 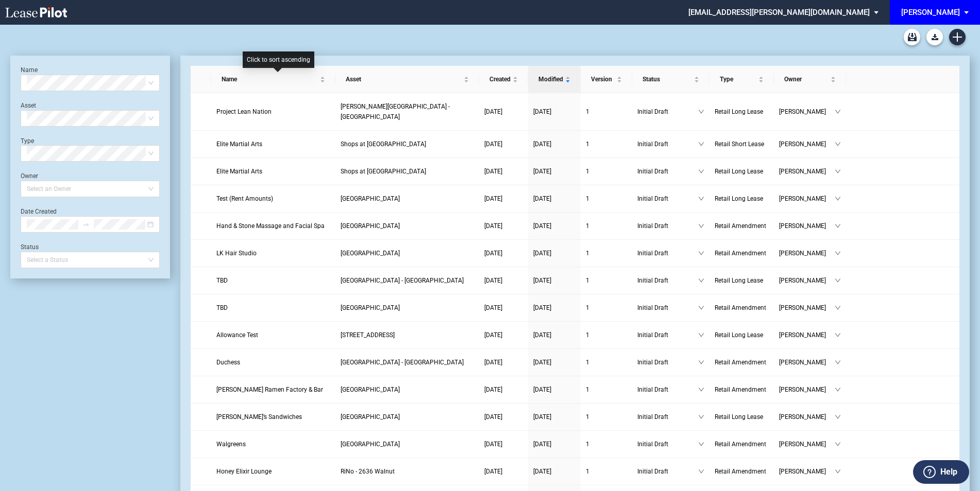 What do you see at coordinates (273, 112) in the screenshot?
I see `a: Project Lean Nation` at bounding box center [273, 112].